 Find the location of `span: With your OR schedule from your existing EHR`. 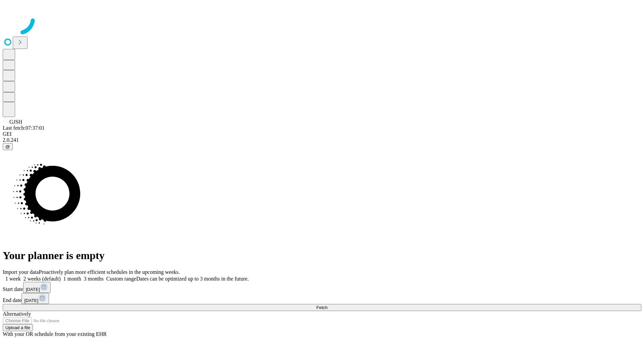

span: With your OR schedule from your existing EHR is located at coordinates (55, 334).